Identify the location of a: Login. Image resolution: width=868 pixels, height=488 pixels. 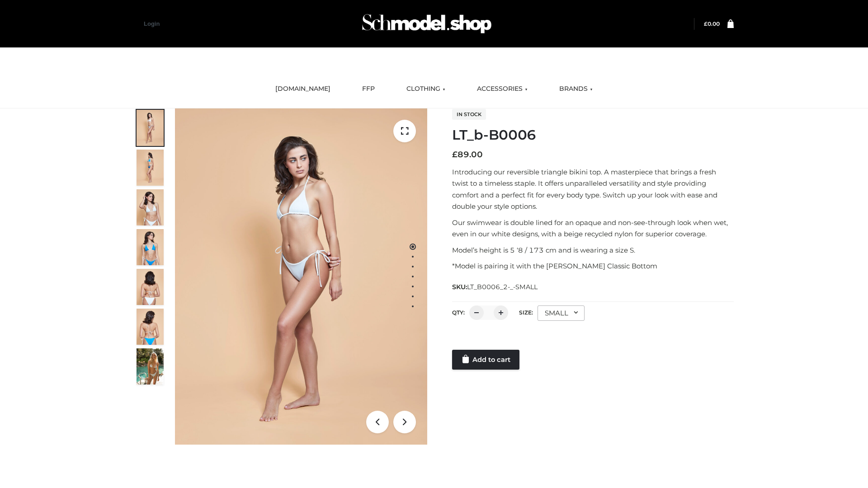
(152, 24).